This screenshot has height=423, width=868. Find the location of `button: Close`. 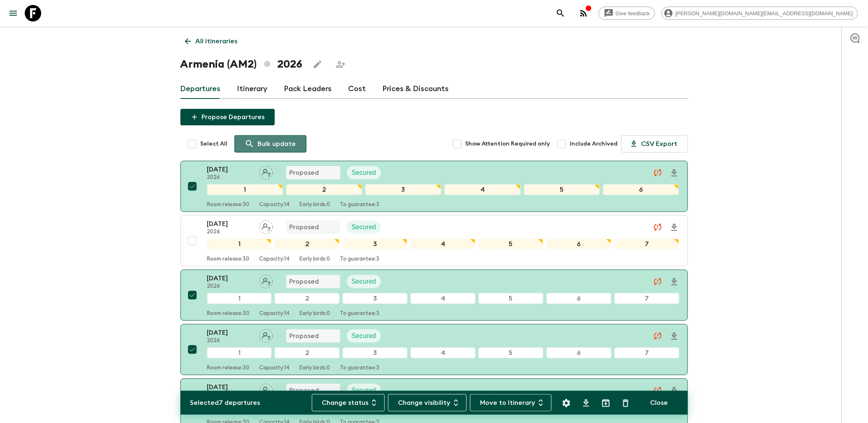

button: Close is located at coordinates (659, 403).